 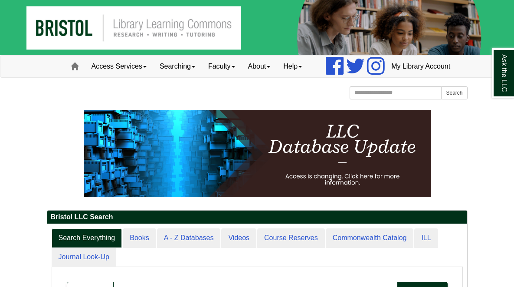 What do you see at coordinates (259, 66) in the screenshot?
I see `a: About` at bounding box center [259, 66].